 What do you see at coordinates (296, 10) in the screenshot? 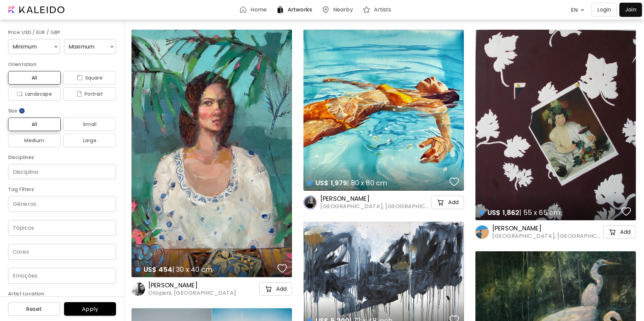
I see `a: Artworks` at bounding box center [296, 10].